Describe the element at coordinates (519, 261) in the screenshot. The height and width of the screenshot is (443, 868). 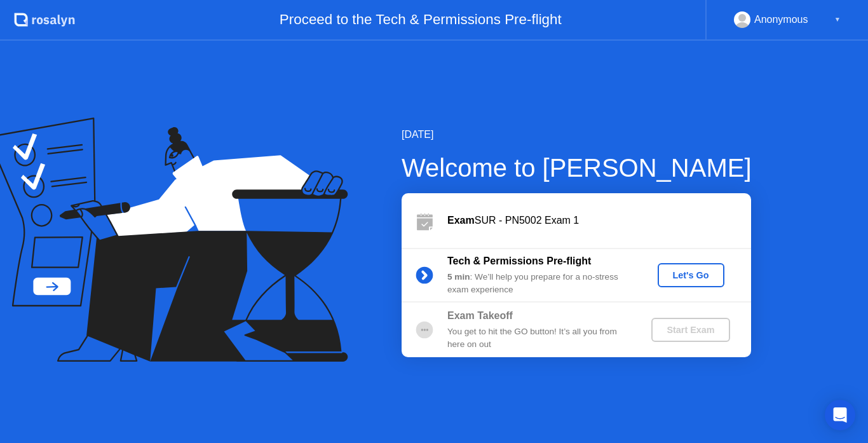
I see `b: Tech & Permissions Pre-flight` at that location.